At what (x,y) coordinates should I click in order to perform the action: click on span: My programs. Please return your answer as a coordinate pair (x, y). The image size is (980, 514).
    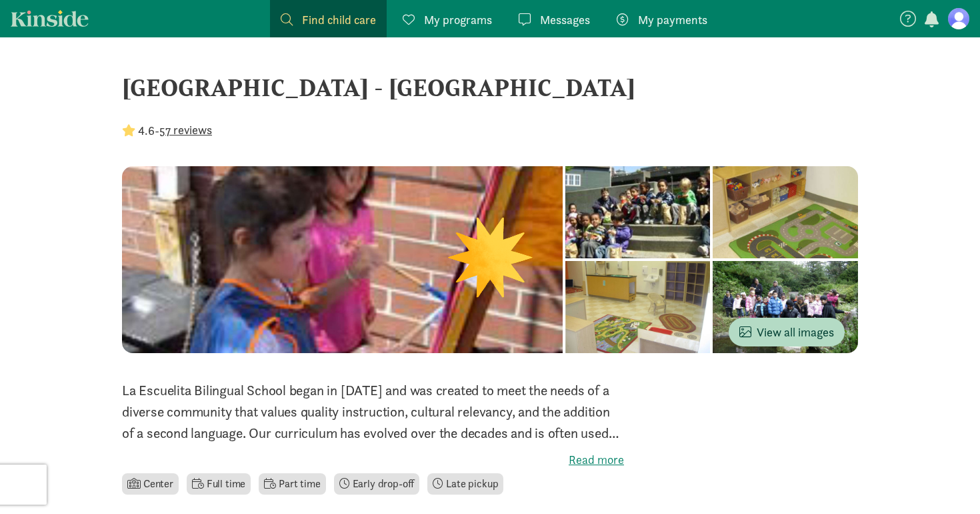
    Looking at the image, I should click on (458, 19).